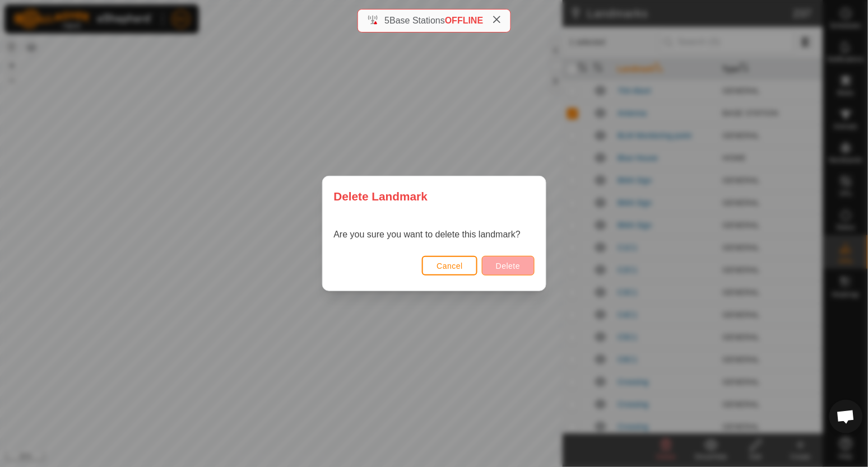 This screenshot has width=868, height=467. I want to click on span: Cancel, so click(449, 266).